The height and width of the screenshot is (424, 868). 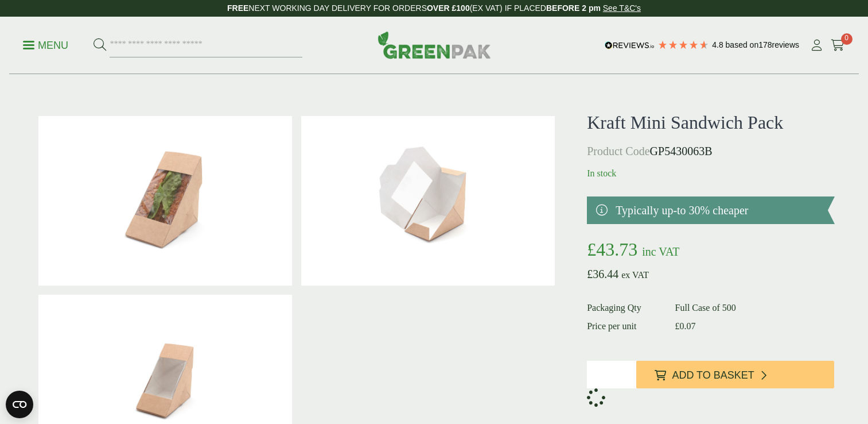 What do you see at coordinates (45, 44) in the screenshot?
I see `a: Menu` at bounding box center [45, 44].